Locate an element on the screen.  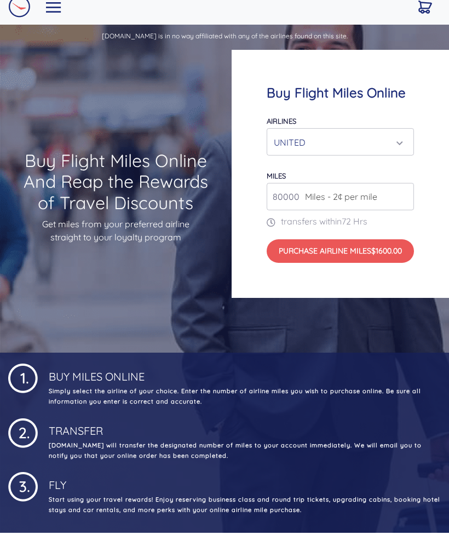
div: UNITED is located at coordinates (337, 142).